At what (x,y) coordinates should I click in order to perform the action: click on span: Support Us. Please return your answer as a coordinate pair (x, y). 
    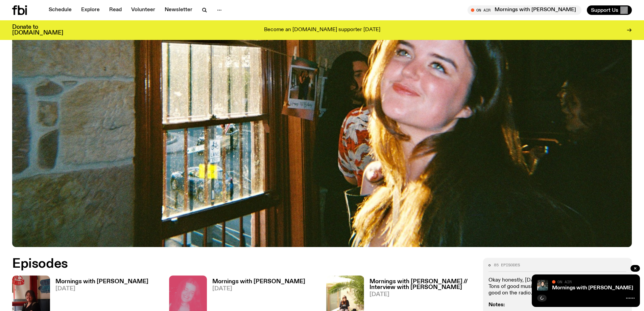
    Looking at the image, I should click on (604, 10).